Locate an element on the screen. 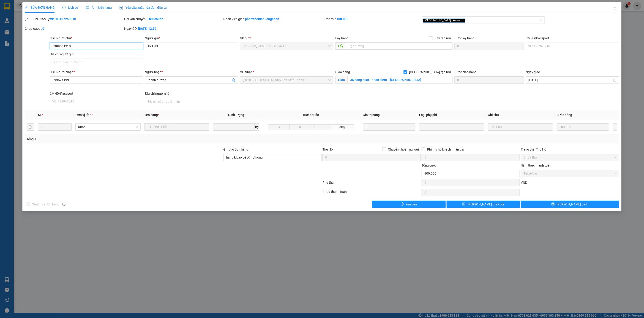  span: printer is located at coordinates (553, 204).